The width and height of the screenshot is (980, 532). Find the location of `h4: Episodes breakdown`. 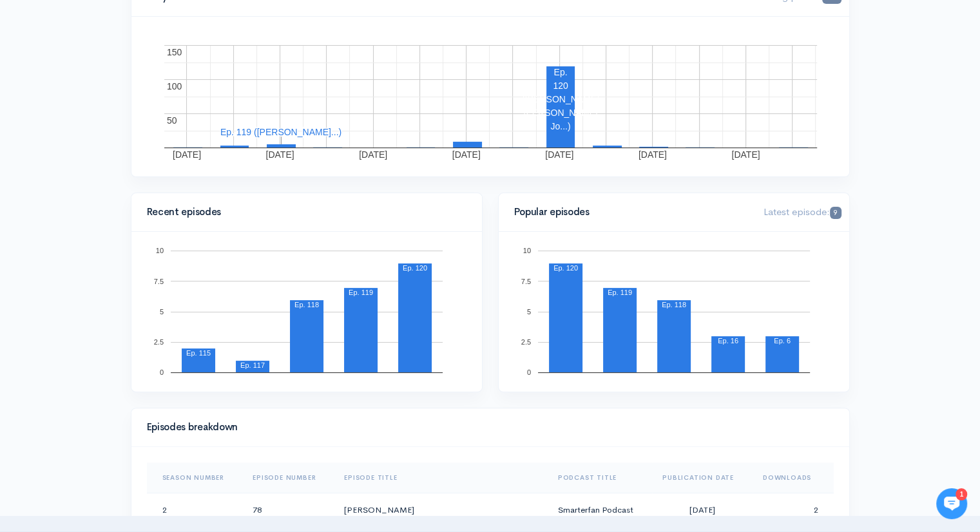

h4: Episodes breakdown is located at coordinates (487, 427).